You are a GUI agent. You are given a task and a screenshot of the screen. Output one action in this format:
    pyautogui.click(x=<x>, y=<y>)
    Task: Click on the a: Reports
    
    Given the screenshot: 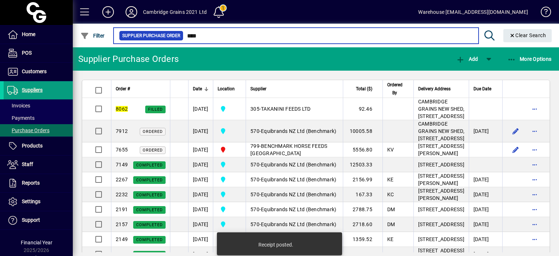 What is the action you would take?
    pyautogui.click(x=38, y=183)
    